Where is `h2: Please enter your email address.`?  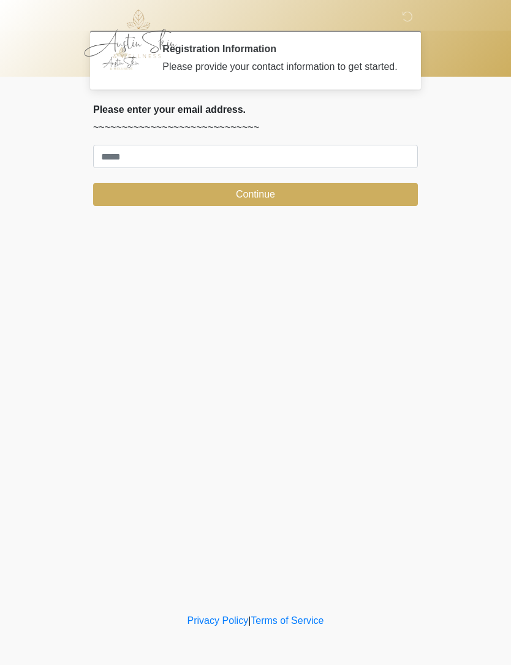
h2: Please enter your email address. is located at coordinates (256, 109).